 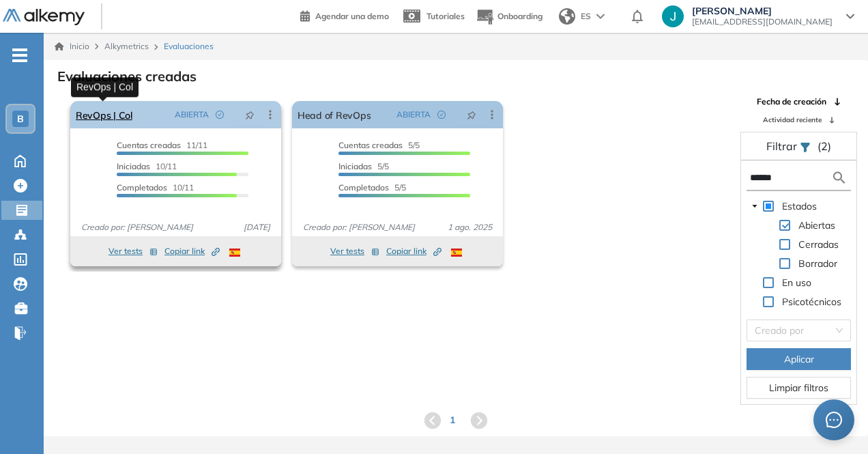 I want to click on h3: Evaluaciones creadas, so click(x=127, y=77).